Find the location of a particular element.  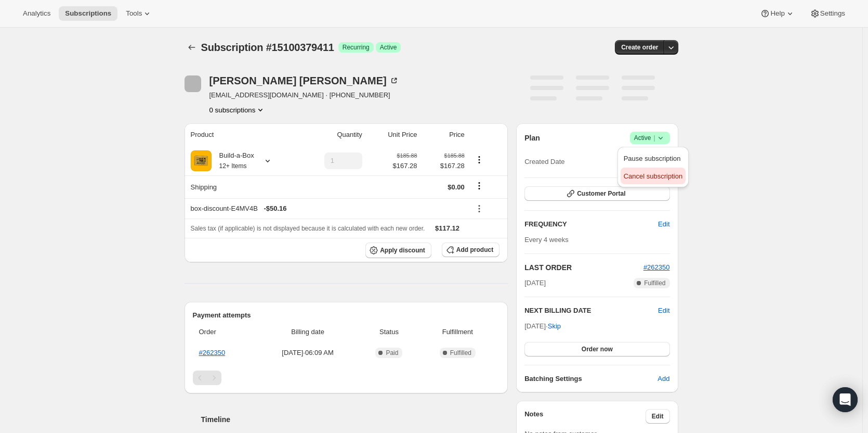

span: Every 4 weeks is located at coordinates (546, 239).